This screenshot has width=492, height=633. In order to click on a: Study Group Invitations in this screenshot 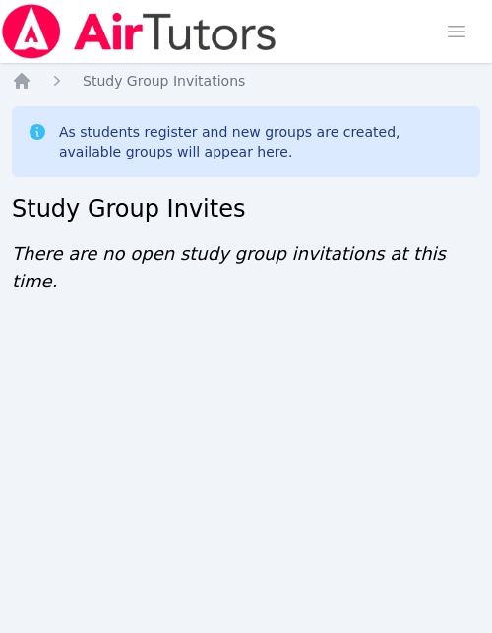, I will do `click(163, 81)`.